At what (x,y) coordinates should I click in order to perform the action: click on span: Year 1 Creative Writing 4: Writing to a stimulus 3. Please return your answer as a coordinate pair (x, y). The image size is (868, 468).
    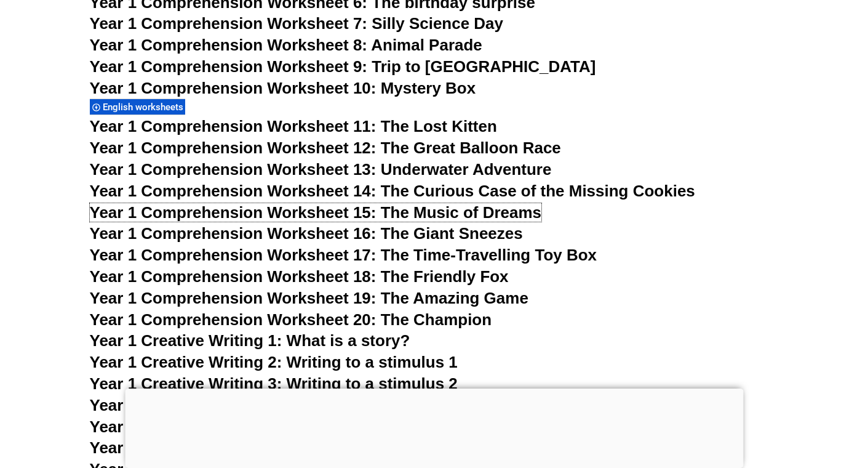
    Looking at the image, I should click on (273, 404).